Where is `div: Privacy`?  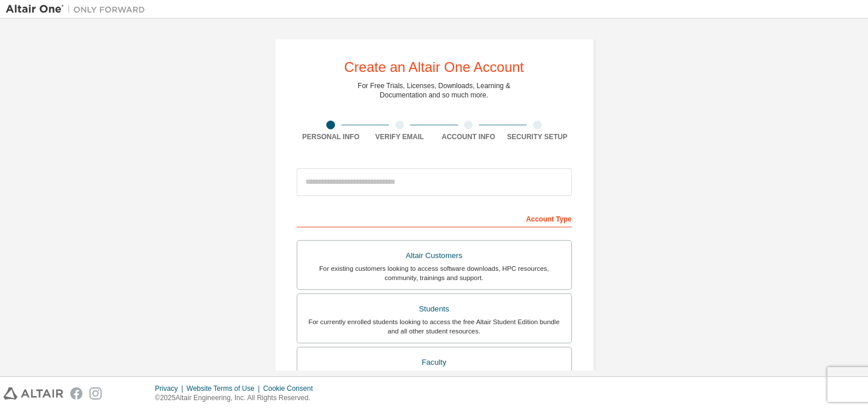 div: Privacy is located at coordinates (170, 388).